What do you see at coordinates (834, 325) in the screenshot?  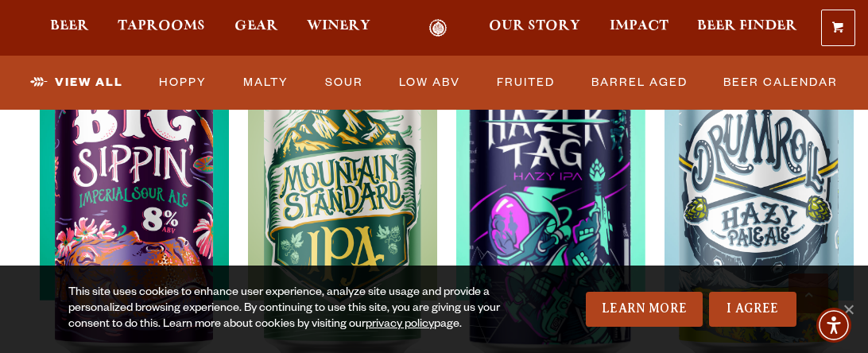 I see `div: Accessibility Menu` at bounding box center [834, 325].